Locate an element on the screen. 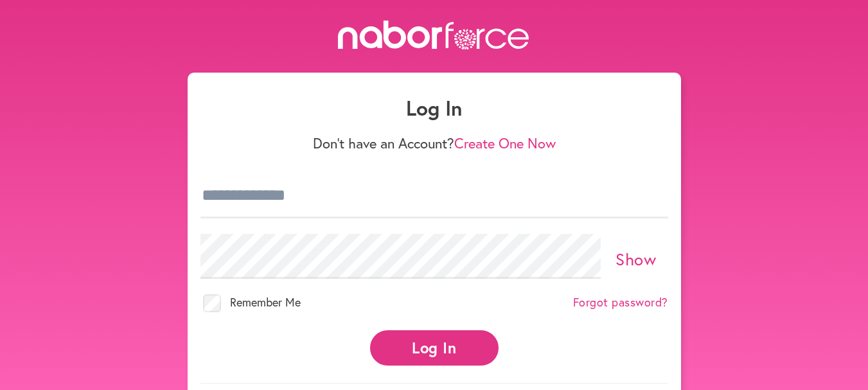  a: Show is located at coordinates (636, 259).